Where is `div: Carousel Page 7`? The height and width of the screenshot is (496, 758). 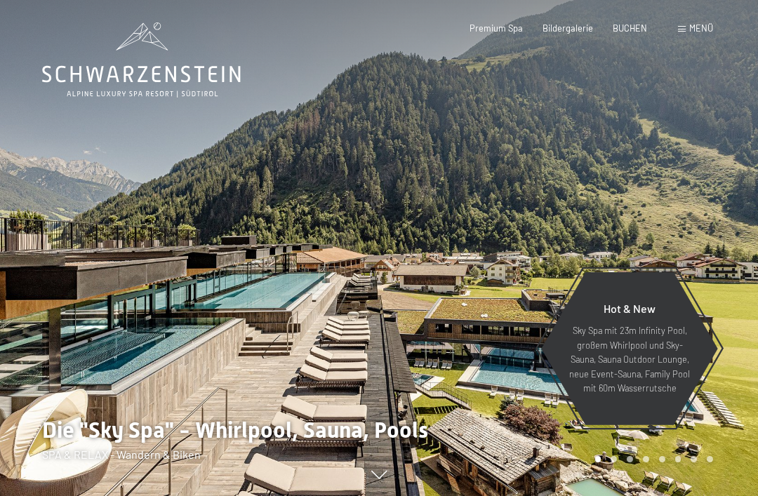
div: Carousel Page 7 is located at coordinates (693, 459).